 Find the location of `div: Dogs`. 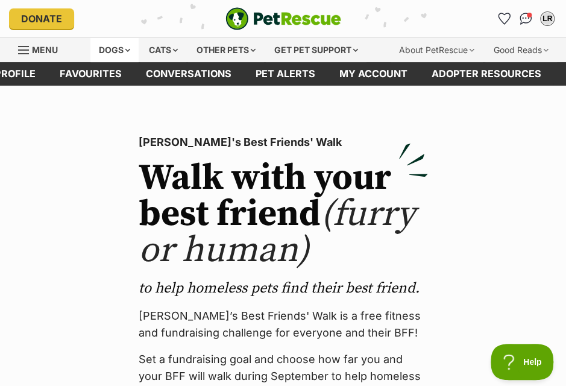

div: Dogs is located at coordinates (114, 50).